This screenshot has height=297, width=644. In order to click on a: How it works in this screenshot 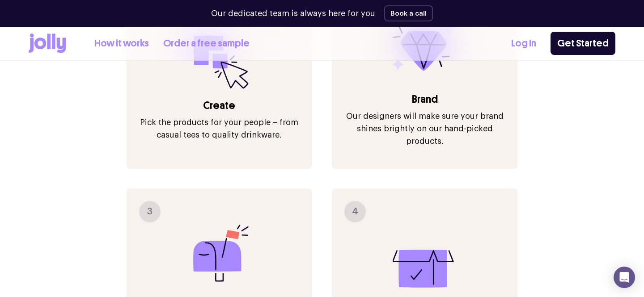, I will do `click(122, 43)`.